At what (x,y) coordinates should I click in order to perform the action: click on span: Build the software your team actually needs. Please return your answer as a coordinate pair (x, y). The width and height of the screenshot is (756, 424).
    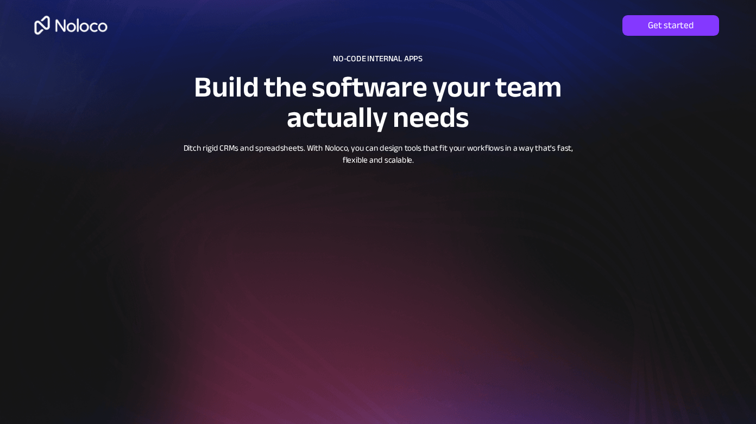
    Looking at the image, I should click on (378, 102).